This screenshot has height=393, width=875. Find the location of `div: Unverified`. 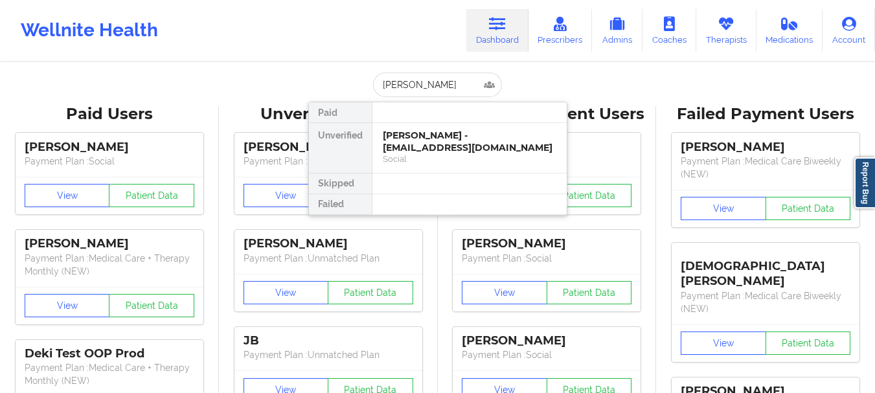

div: Unverified is located at coordinates (340, 148).